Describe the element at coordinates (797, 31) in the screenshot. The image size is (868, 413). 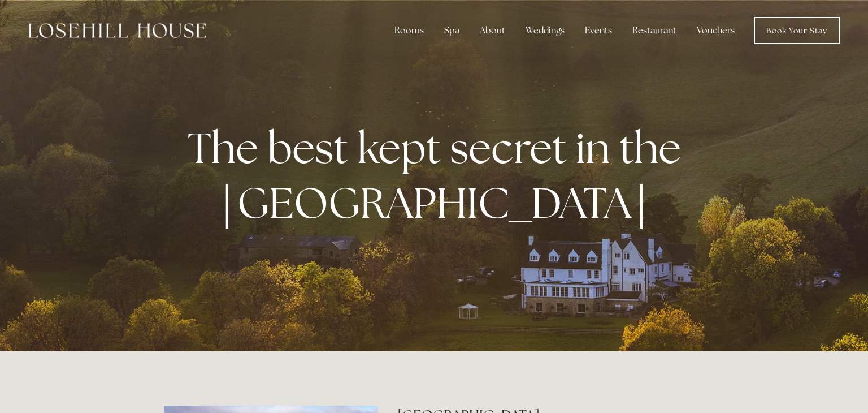
I see `a: Book Your Stay` at that location.